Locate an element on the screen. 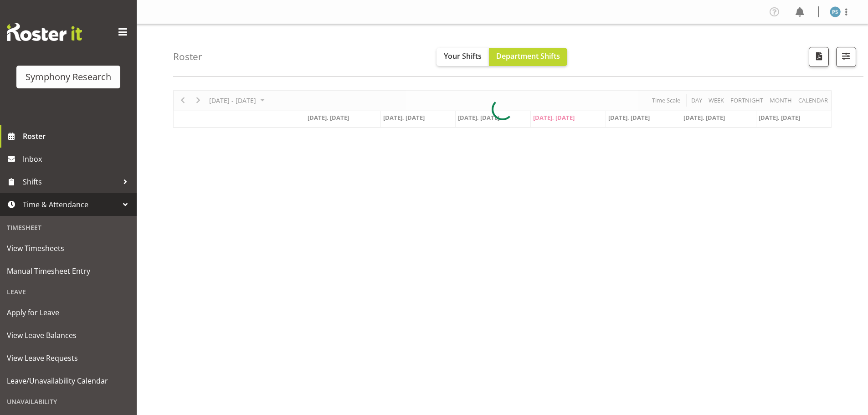 The width and height of the screenshot is (868, 415). a: Apply for Leave is located at coordinates (68, 312).